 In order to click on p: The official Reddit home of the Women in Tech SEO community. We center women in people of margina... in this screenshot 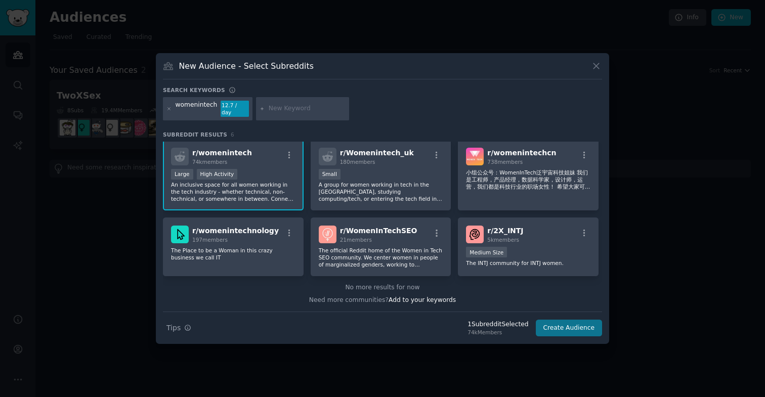, I will do `click(381, 258)`.